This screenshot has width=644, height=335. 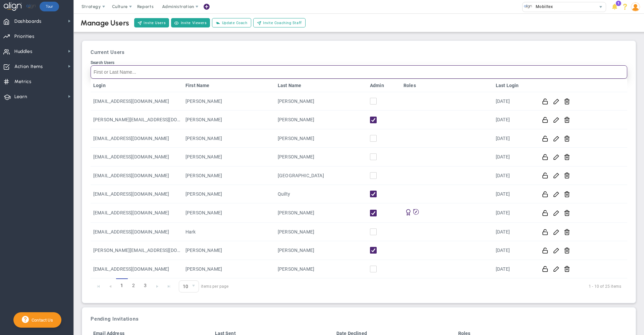 What do you see at coordinates (21, 97) in the screenshot?
I see `span: Learn` at bounding box center [21, 97].